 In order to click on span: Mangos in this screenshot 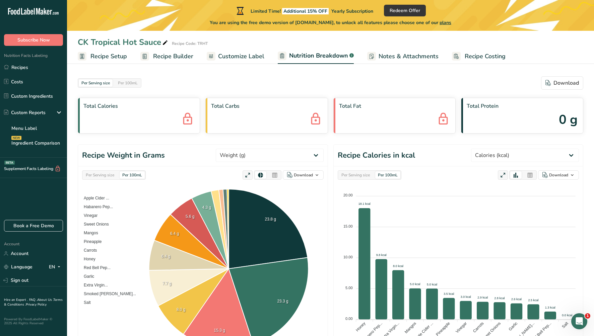, I will do `click(88, 233)`.